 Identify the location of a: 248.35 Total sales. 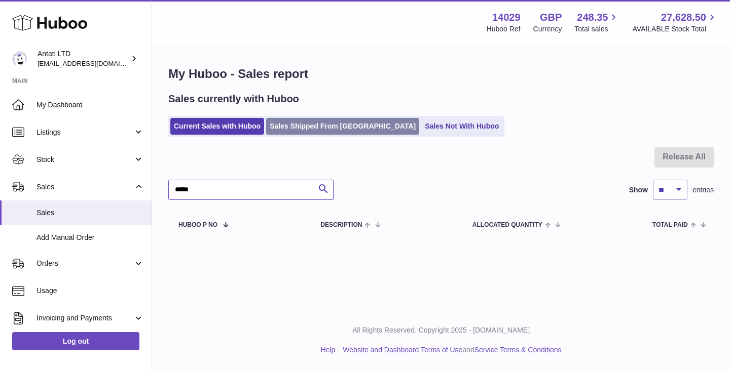
(596, 22).